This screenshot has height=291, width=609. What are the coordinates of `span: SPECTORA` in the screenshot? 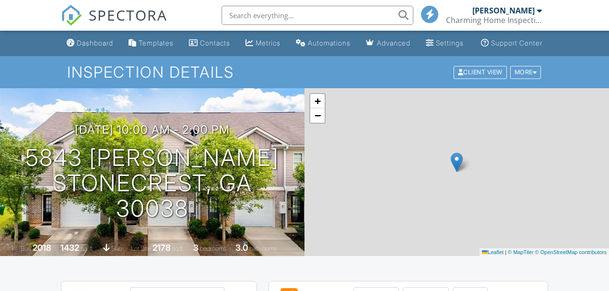 It's located at (128, 15).